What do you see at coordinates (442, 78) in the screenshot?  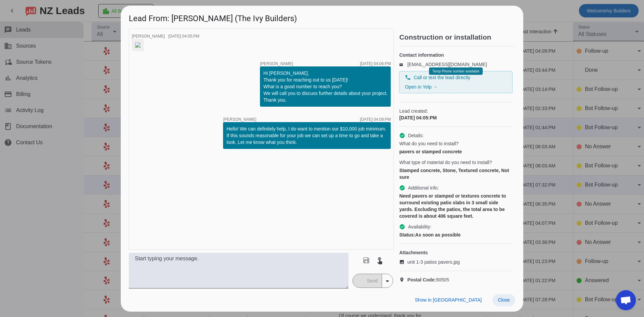 I see `span: Call or text the lead directly` at bounding box center [442, 78].